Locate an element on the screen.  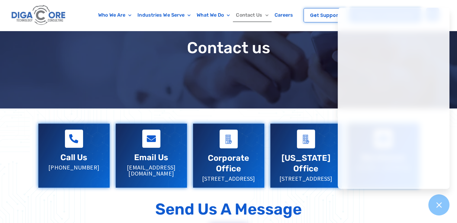
p: Send Us a Message is located at coordinates (229, 209).